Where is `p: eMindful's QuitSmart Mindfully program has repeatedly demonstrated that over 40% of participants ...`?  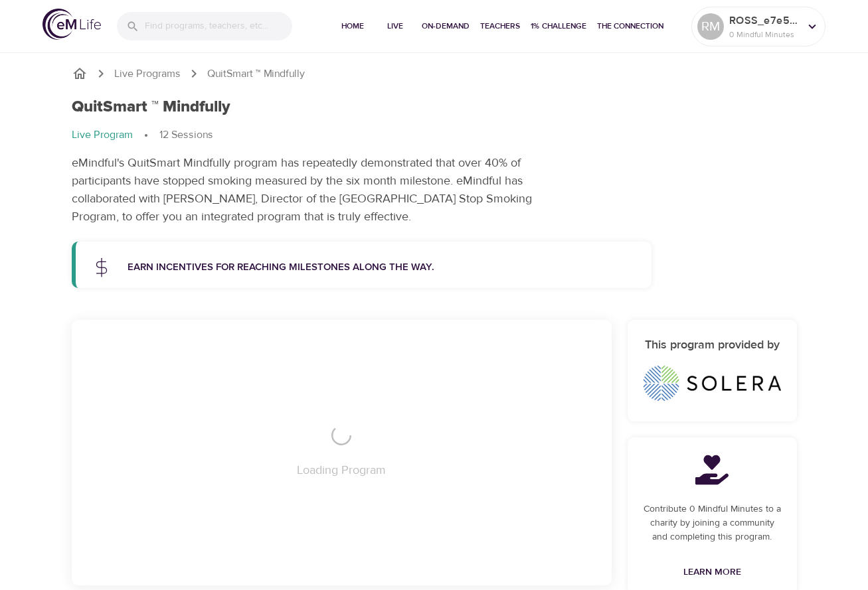 p: eMindful's QuitSmart Mindfully program has repeatedly demonstrated that over 40% of participants ... is located at coordinates (321, 189).